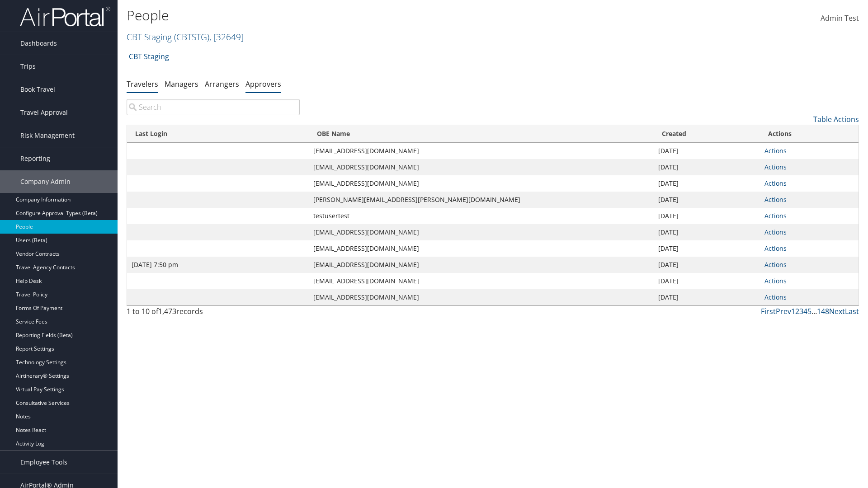  What do you see at coordinates (839, 18) in the screenshot?
I see `a: Admin Test` at bounding box center [839, 18].